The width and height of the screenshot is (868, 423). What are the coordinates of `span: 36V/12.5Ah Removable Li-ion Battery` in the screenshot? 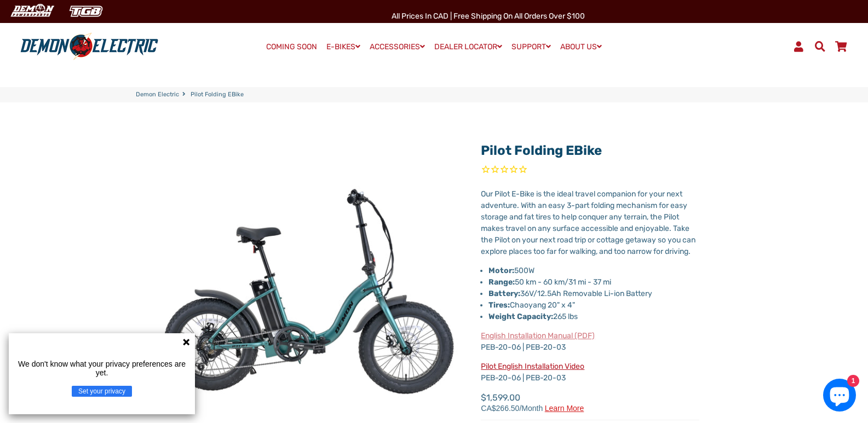 It's located at (570, 293).